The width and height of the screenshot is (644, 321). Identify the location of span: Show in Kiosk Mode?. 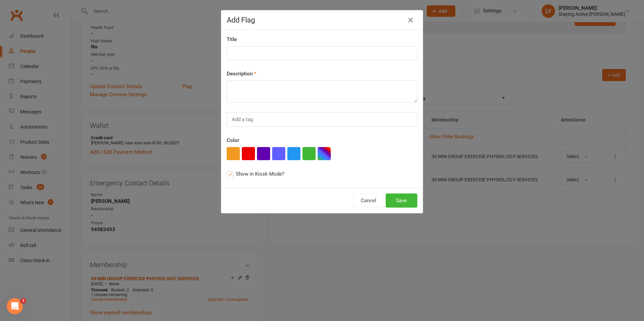
(260, 173).